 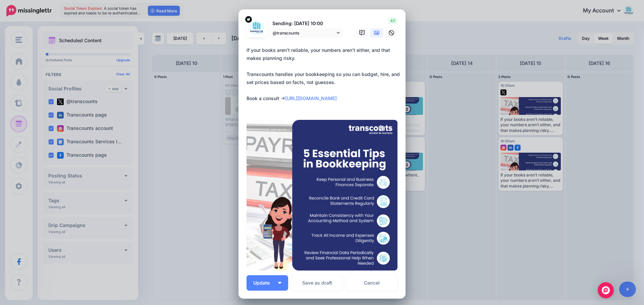 I want to click on div: Open Intercom Messenger, so click(x=605, y=290).